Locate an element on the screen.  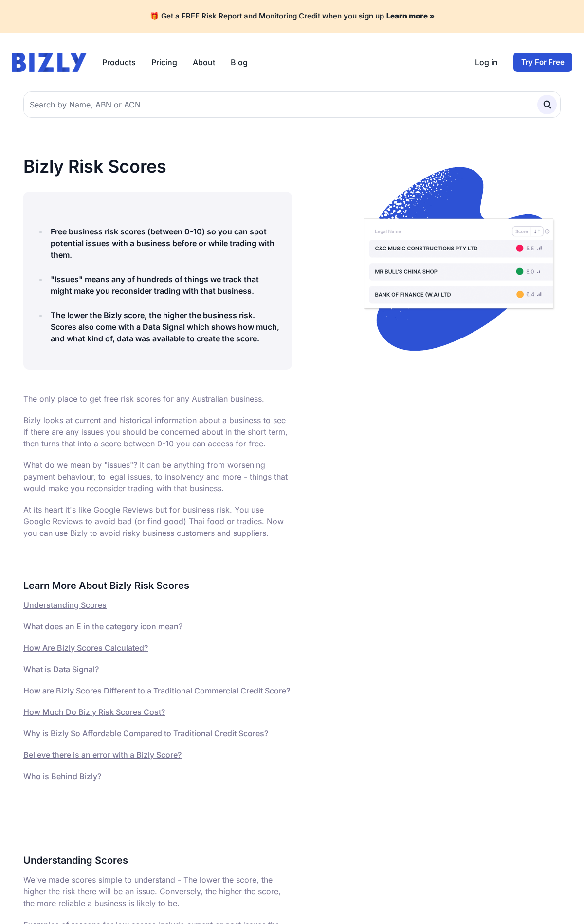
a: Log in is located at coordinates (486, 63).